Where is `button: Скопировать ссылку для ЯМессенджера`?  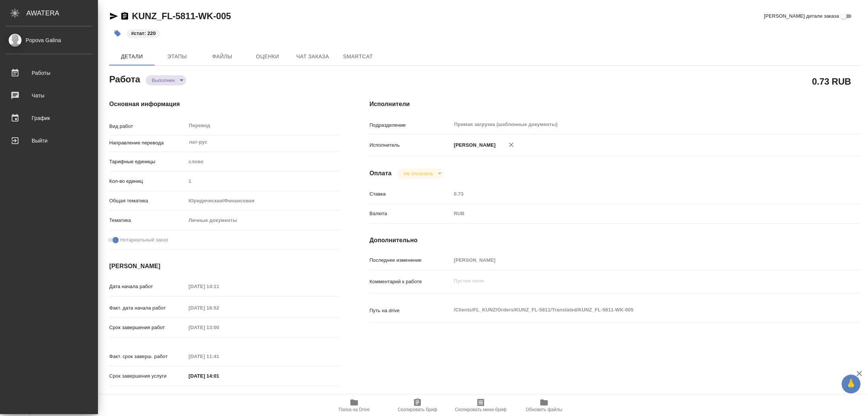
button: Скопировать ссылку для ЯМессенджера is located at coordinates (114, 16).